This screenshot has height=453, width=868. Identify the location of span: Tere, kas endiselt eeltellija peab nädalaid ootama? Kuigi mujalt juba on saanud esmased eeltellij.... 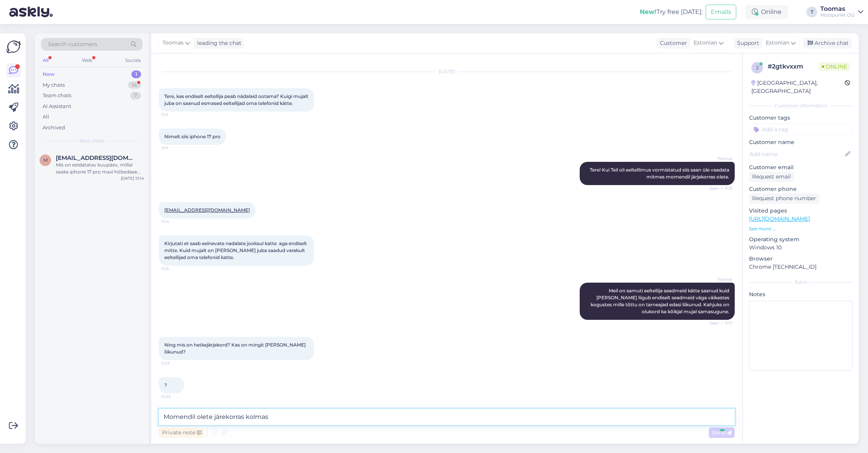
(237, 100).